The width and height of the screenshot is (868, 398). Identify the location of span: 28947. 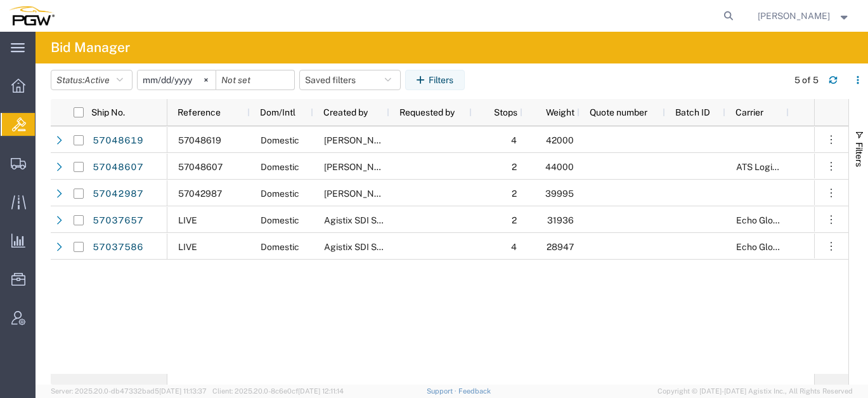
(560, 247).